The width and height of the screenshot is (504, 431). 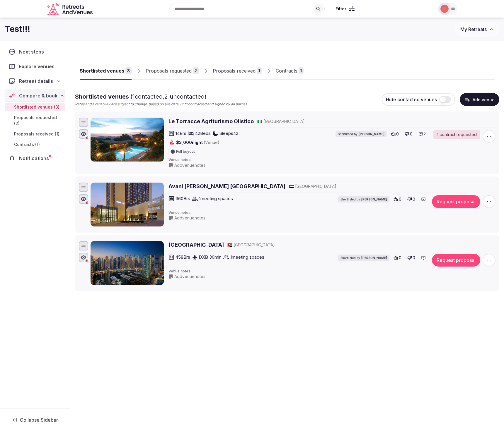 What do you see at coordinates (128, 71) in the screenshot?
I see `div: 3` at bounding box center [128, 71].